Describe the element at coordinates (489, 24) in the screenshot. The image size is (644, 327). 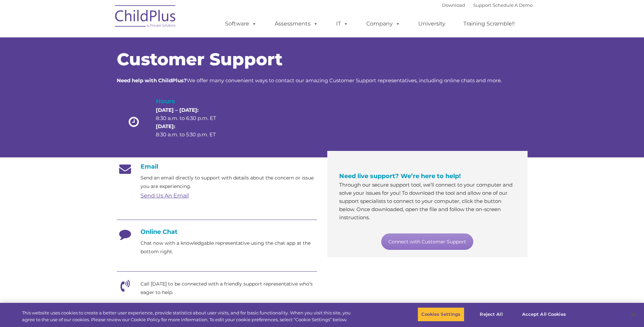
I see `a: Training Scramble!!` at that location.